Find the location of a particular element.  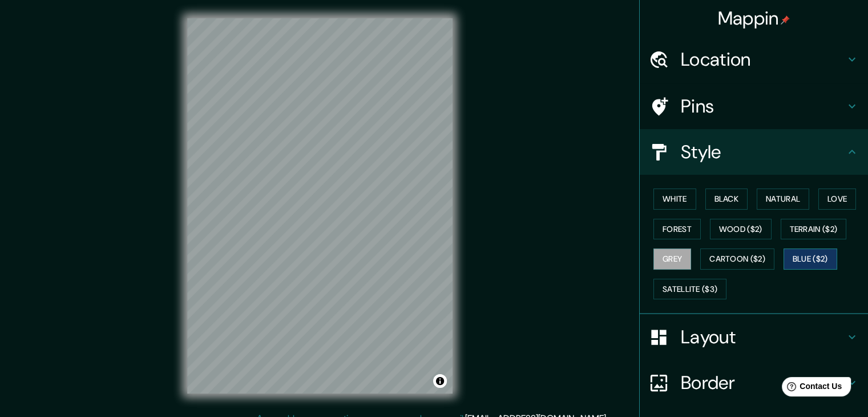

canvas: Map is located at coordinates (320, 205).